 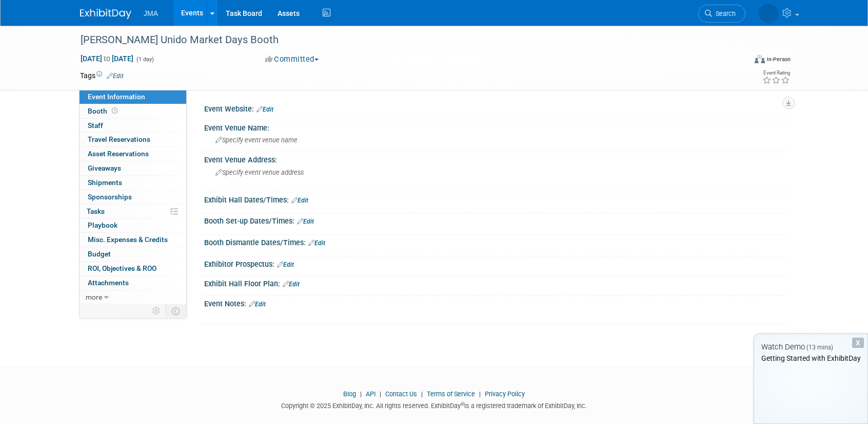 I want to click on div: Booth Dismantle Dates/Times:, so click(x=496, y=241).